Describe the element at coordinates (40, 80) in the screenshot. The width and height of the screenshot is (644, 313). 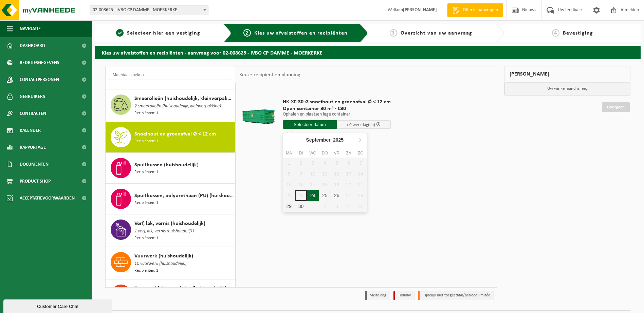
I see `span: Contactpersonen` at that location.